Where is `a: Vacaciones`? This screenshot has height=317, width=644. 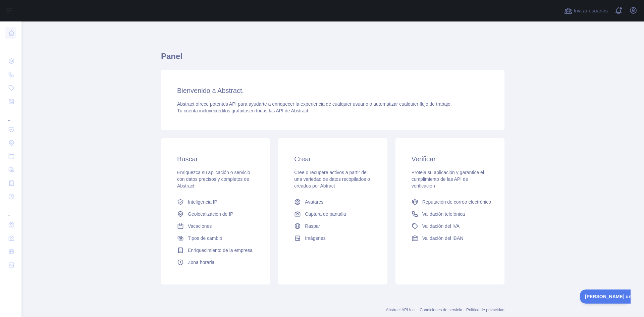
a: Vacaciones is located at coordinates (215, 226).